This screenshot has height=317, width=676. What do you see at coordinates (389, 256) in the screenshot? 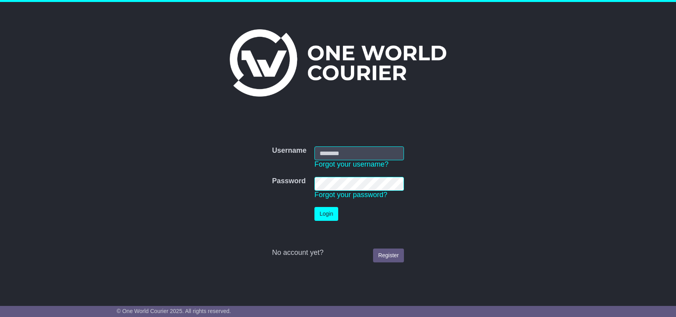
I see `a: Register` at bounding box center [389, 256].